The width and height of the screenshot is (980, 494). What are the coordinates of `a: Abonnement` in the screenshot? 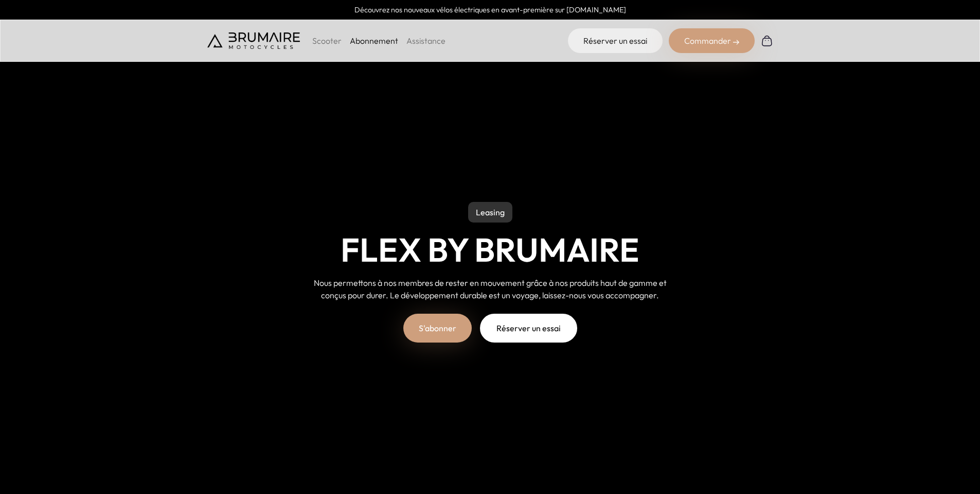 It's located at (374, 40).